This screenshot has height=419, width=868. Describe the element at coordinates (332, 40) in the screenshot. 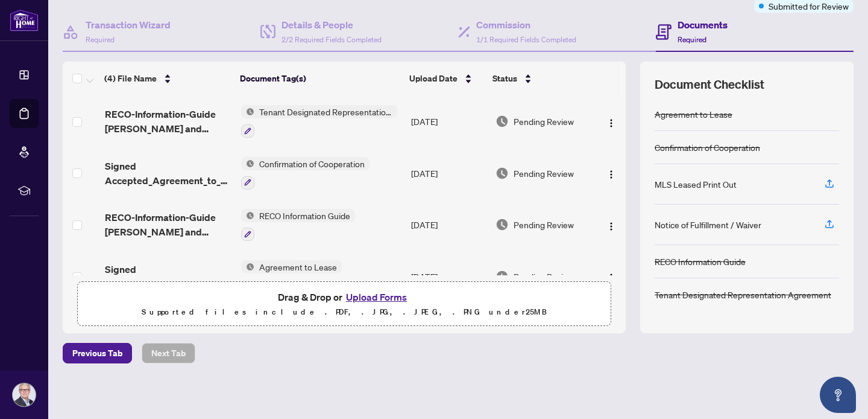

I see `span: 2/2 Required Fields Completed` at that location.